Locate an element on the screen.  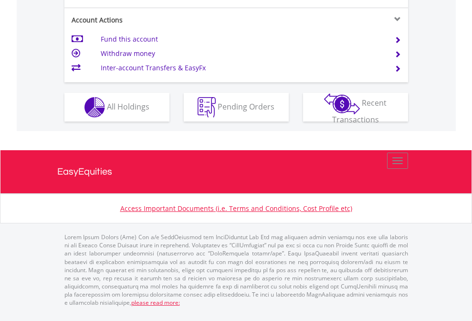
div: EasyEquities is located at coordinates (236, 171).